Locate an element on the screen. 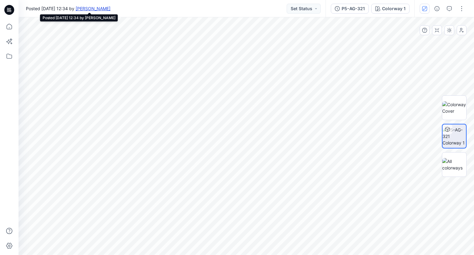 The height and width of the screenshot is (255, 474). div: Colorway 1 is located at coordinates (394, 9).